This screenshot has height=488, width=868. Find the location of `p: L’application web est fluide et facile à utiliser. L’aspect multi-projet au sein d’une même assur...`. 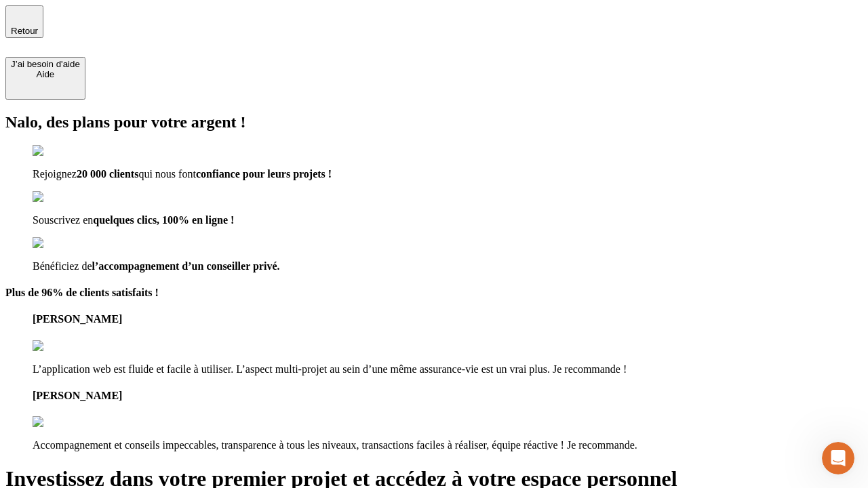

p: L’application web est fluide et facile à utiliser. L’aspect multi-projet au sein d’une même assur... is located at coordinates (448, 370).